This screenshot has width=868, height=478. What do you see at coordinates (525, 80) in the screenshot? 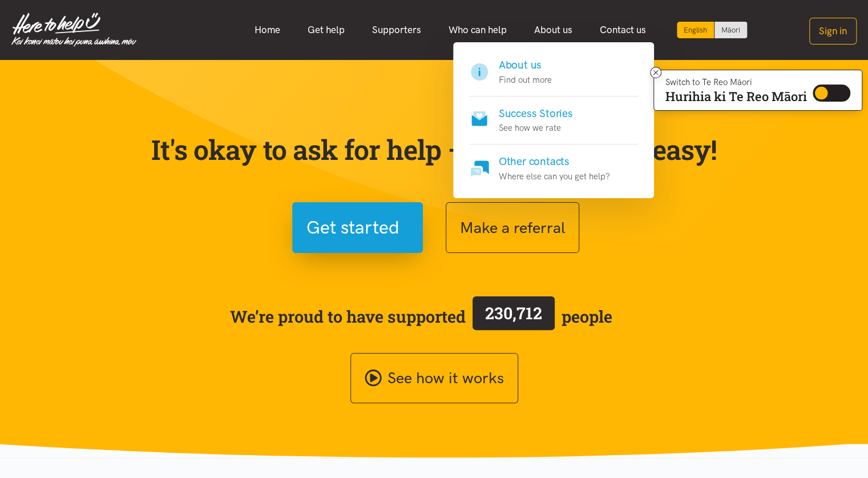
I see `p: Find out more` at bounding box center [525, 80].